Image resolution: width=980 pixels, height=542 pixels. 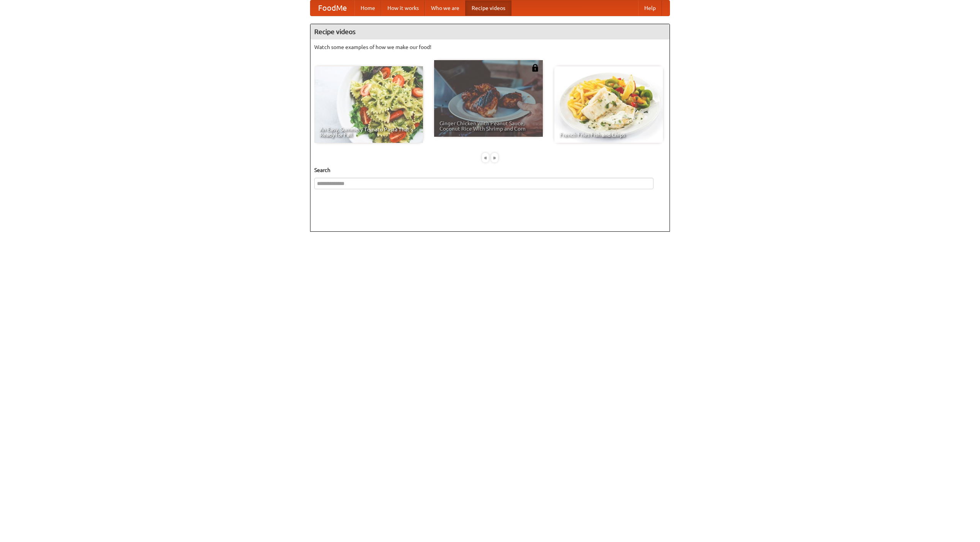 I want to click on img: 483408.png, so click(x=536, y=68).